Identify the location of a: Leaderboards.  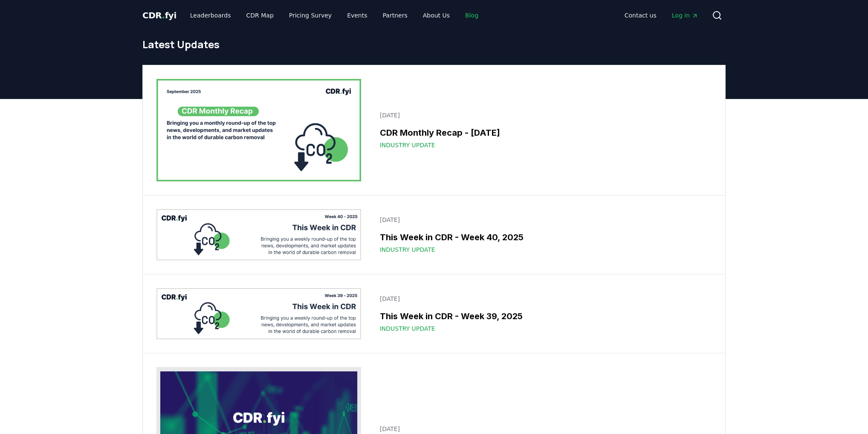
(211, 16).